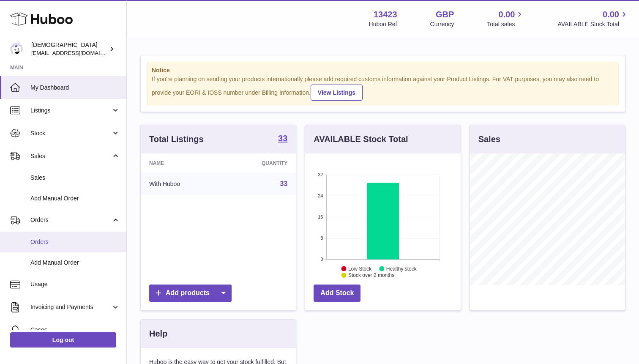 Image resolution: width=639 pixels, height=364 pixels. I want to click on strong: GBP, so click(444, 14).